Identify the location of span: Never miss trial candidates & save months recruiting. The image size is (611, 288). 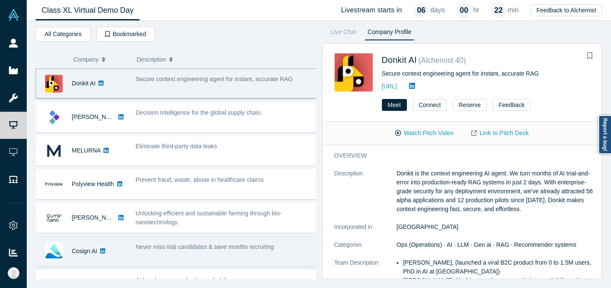
(205, 247).